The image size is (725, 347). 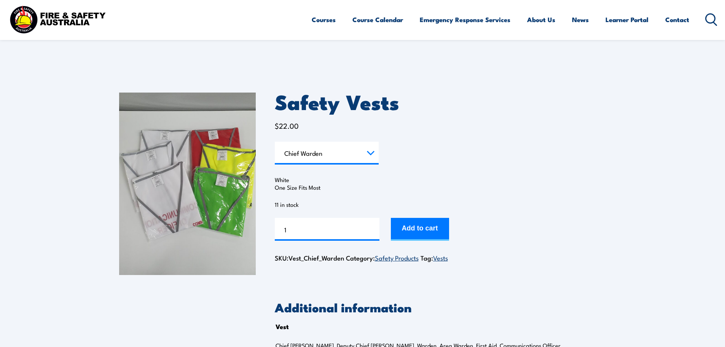 What do you see at coordinates (441, 101) in the screenshot?
I see `h1: Safety Vests` at bounding box center [441, 101].